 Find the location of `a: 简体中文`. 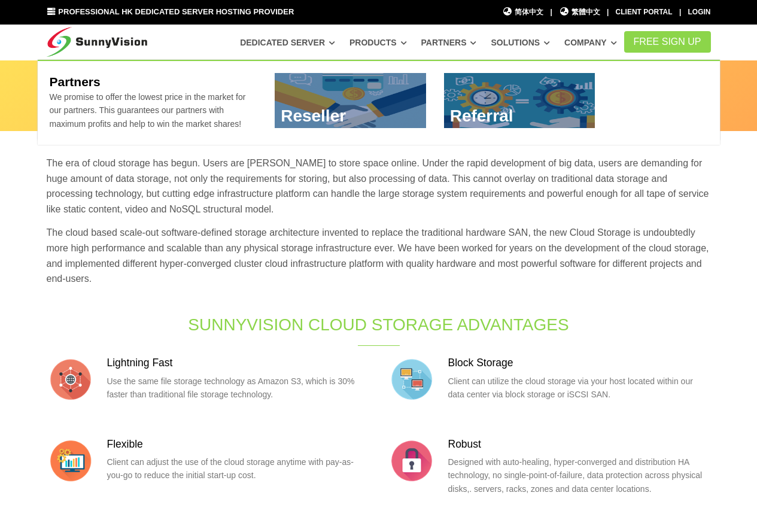

a: 简体中文 is located at coordinates (523, 12).